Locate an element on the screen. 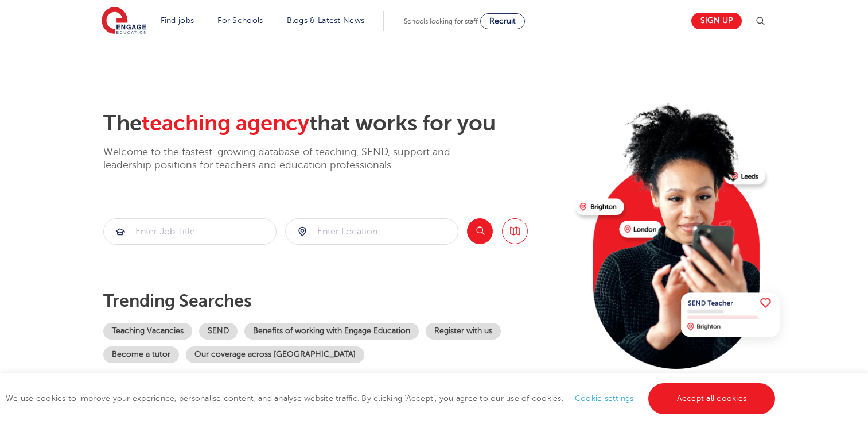  button: Search is located at coordinates (479, 231).